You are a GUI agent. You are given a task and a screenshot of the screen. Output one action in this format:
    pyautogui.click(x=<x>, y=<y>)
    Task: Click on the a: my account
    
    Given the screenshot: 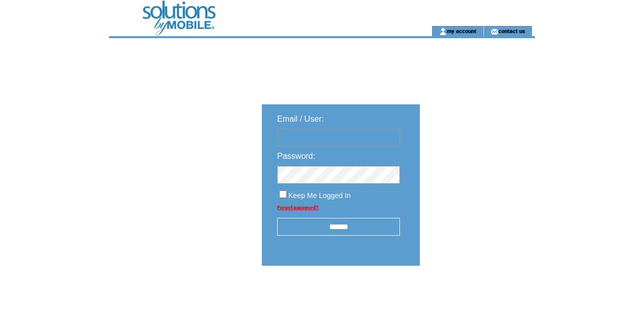 What is the action you would take?
    pyautogui.click(x=462, y=30)
    